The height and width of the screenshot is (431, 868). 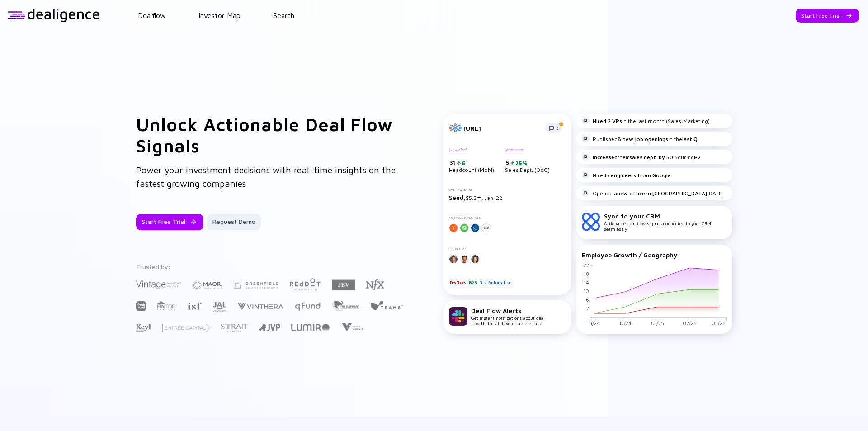 I want to click on tspan: 14, so click(x=586, y=283).